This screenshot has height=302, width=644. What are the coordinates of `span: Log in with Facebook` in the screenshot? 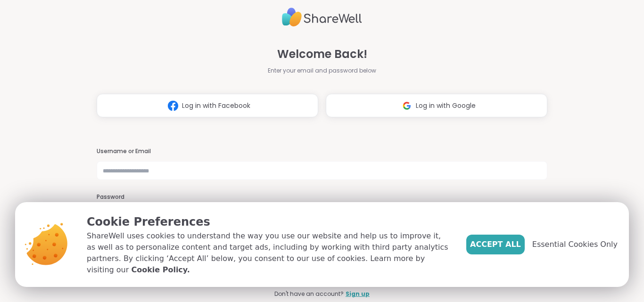 It's located at (216, 106).